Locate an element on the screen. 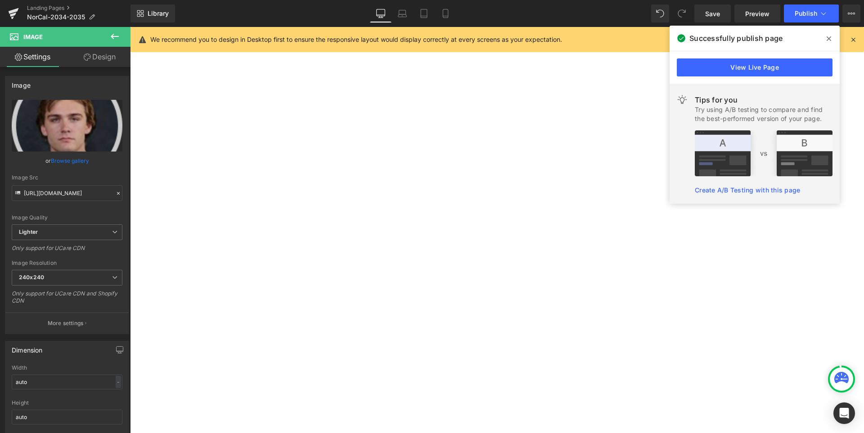 Image resolution: width=864 pixels, height=433 pixels. a: New Library is located at coordinates (153, 13).